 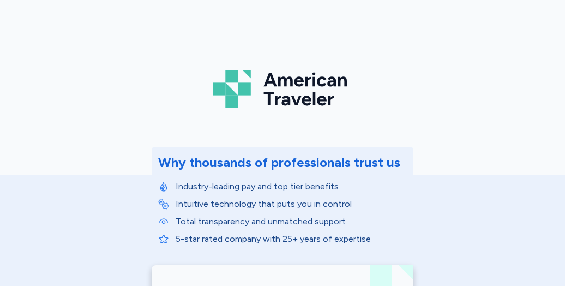 What do you see at coordinates (291, 239) in the screenshot?
I see `p: 5-star rated company with 25+ years of expertise` at bounding box center [291, 239].